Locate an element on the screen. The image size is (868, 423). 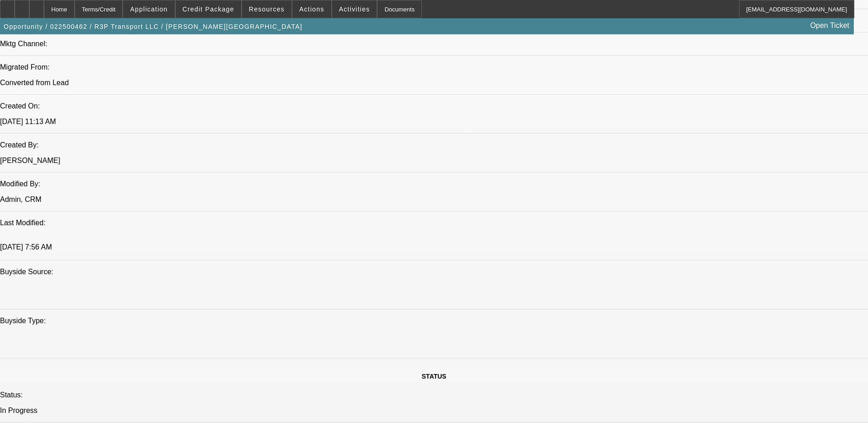
span: Resources is located at coordinates (267, 9).